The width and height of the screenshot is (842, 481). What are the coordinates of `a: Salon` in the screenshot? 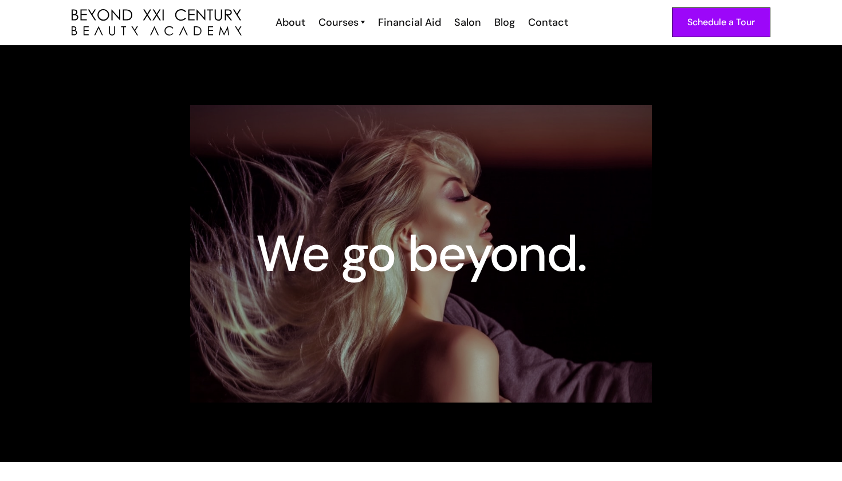 It's located at (467, 22).